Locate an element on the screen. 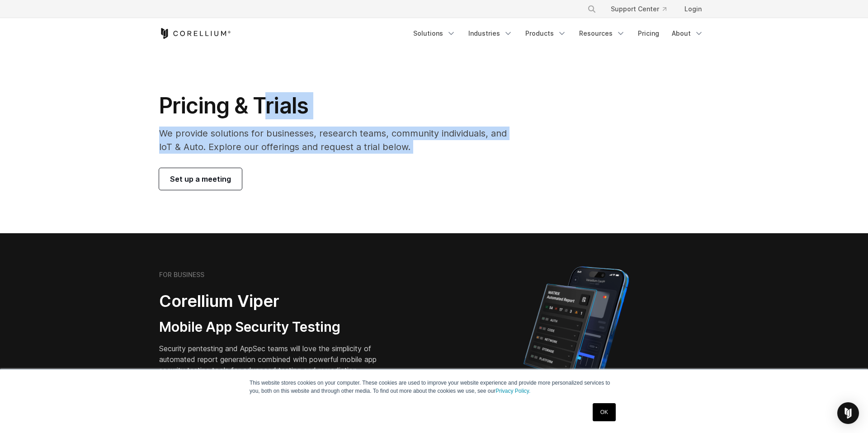  h6: FOR BUSINESS is located at coordinates (181, 275).